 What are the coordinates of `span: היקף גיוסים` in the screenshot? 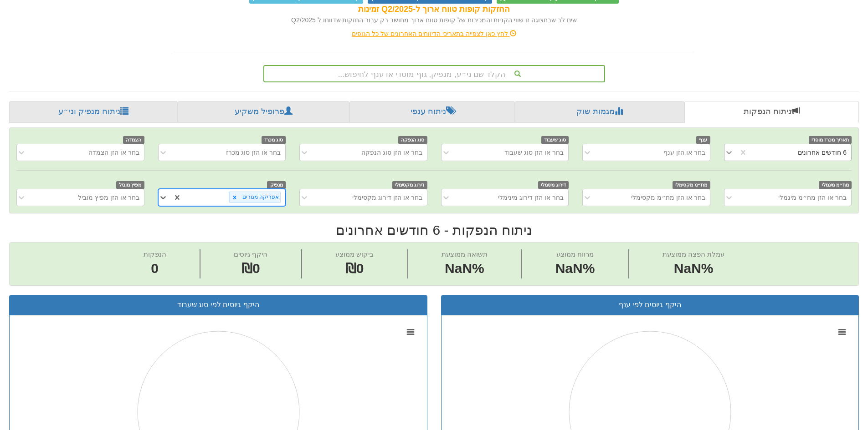 It's located at (251, 254).